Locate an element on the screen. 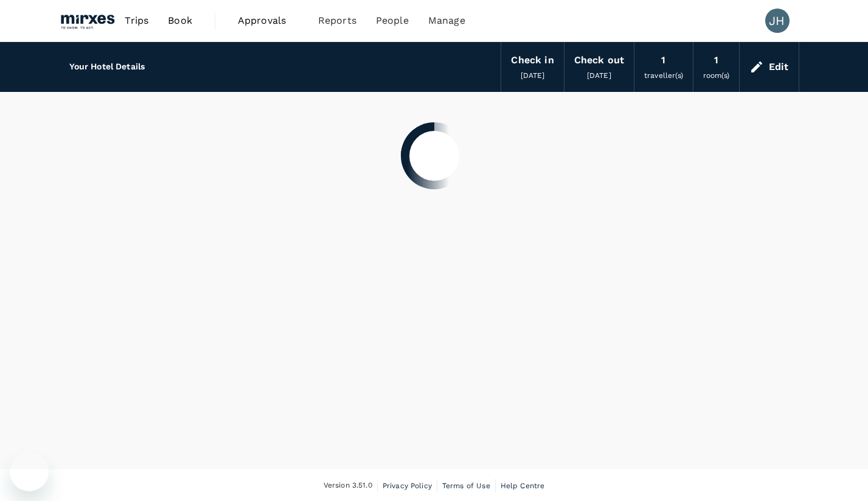  span: Help Centre is located at coordinates (522, 485).